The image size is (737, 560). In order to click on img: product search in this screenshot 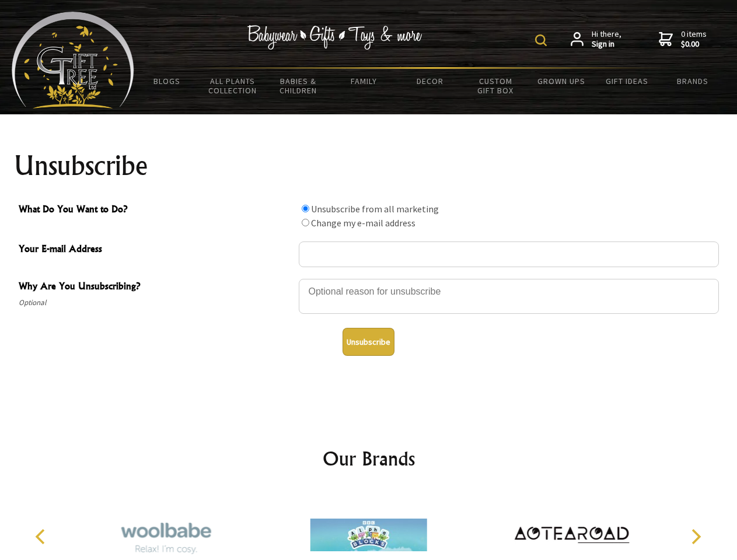, I will do `click(541, 40)`.